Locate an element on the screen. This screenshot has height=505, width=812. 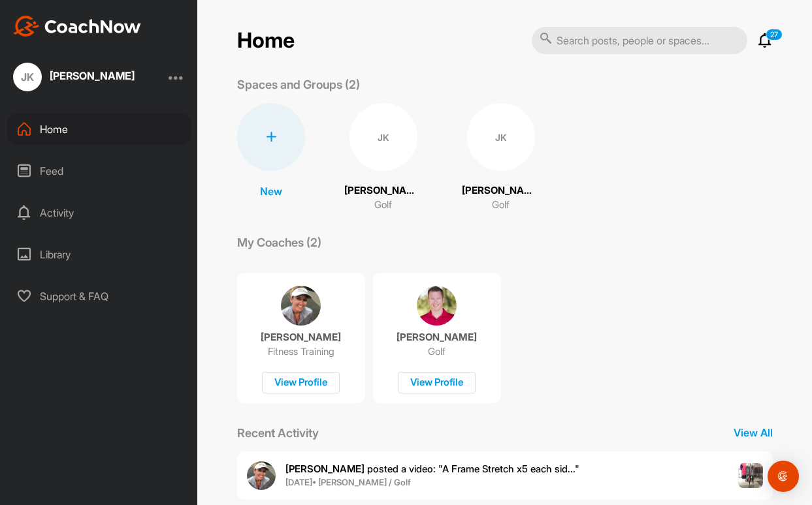
p: Spaces and Groups (2) is located at coordinates (298, 84).